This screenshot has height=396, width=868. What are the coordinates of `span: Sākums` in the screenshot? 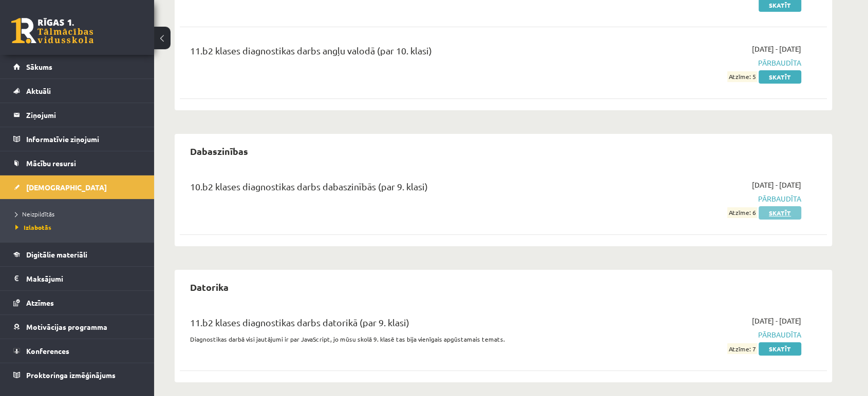 It's located at (39, 67).